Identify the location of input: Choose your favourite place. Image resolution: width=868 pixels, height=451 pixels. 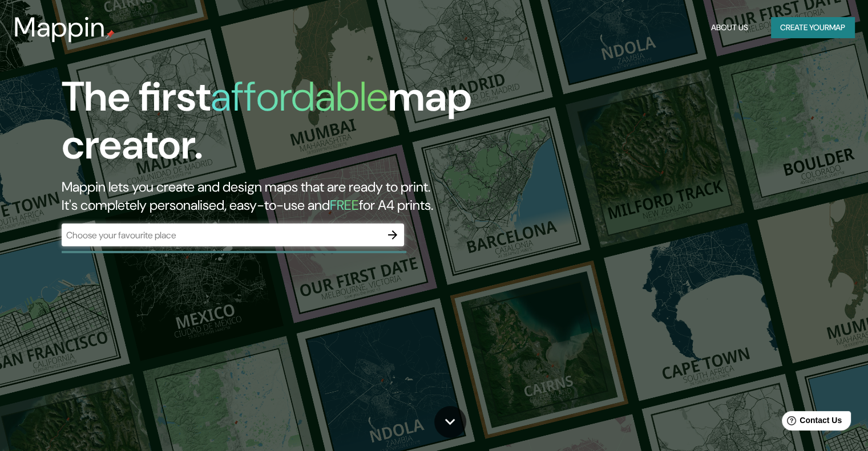
(221, 235).